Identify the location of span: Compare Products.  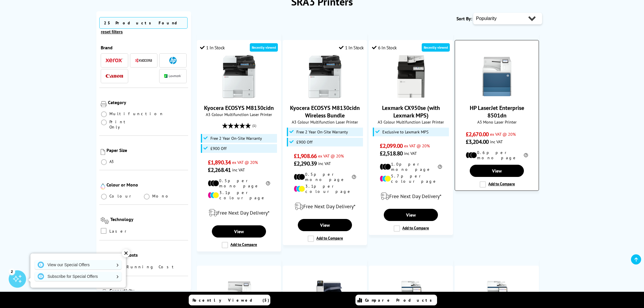
(400, 300).